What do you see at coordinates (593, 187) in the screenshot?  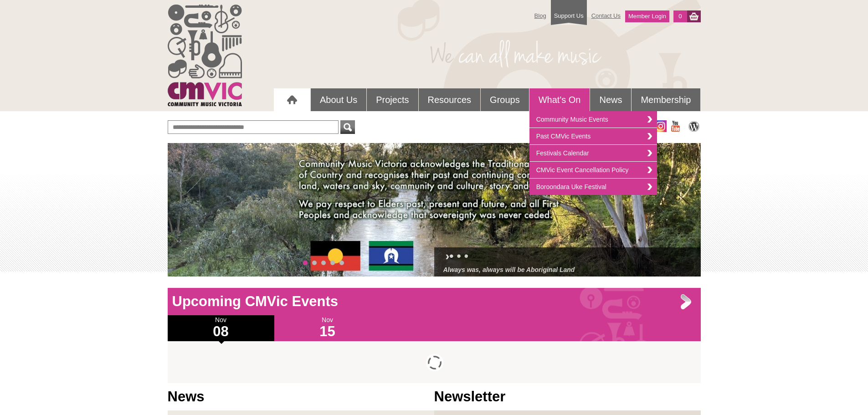 I see `a: Boroondara Uke Festival` at bounding box center [593, 187].